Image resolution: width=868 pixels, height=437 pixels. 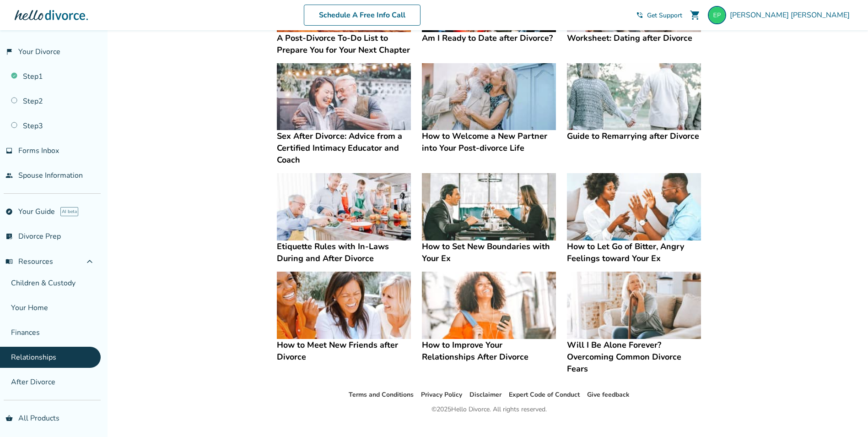 I want to click on h4: Am I Ready to Date after Divorce?, so click(x=489, y=38).